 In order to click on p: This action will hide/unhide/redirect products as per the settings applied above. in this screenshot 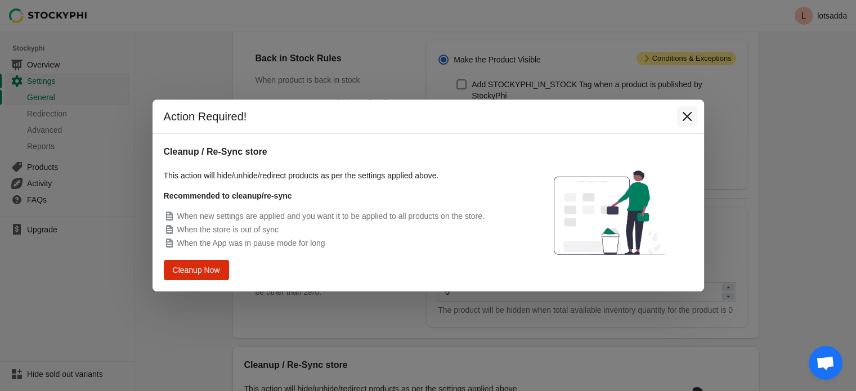, I will do `click(339, 176)`.